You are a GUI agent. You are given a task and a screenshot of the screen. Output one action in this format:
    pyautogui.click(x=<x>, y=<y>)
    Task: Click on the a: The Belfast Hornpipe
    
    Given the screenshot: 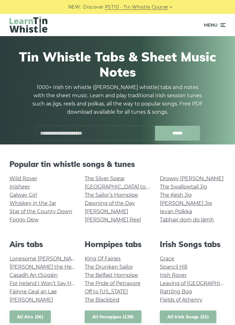 What is the action you would take?
    pyautogui.click(x=111, y=275)
    